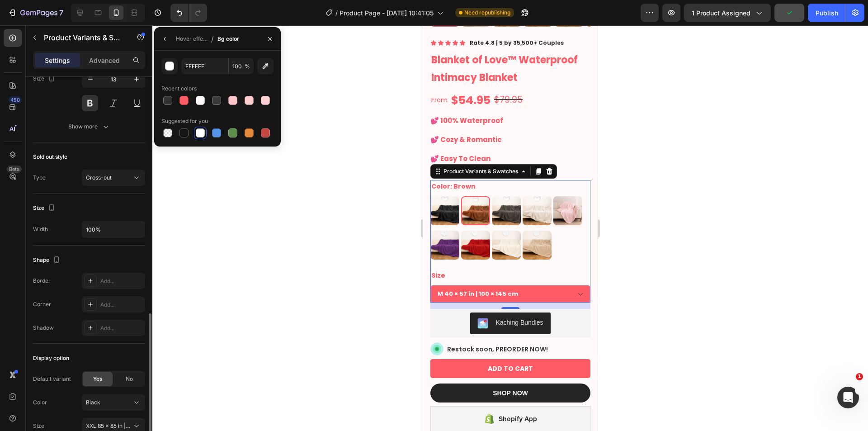  I want to click on div: Beta, so click(14, 169).